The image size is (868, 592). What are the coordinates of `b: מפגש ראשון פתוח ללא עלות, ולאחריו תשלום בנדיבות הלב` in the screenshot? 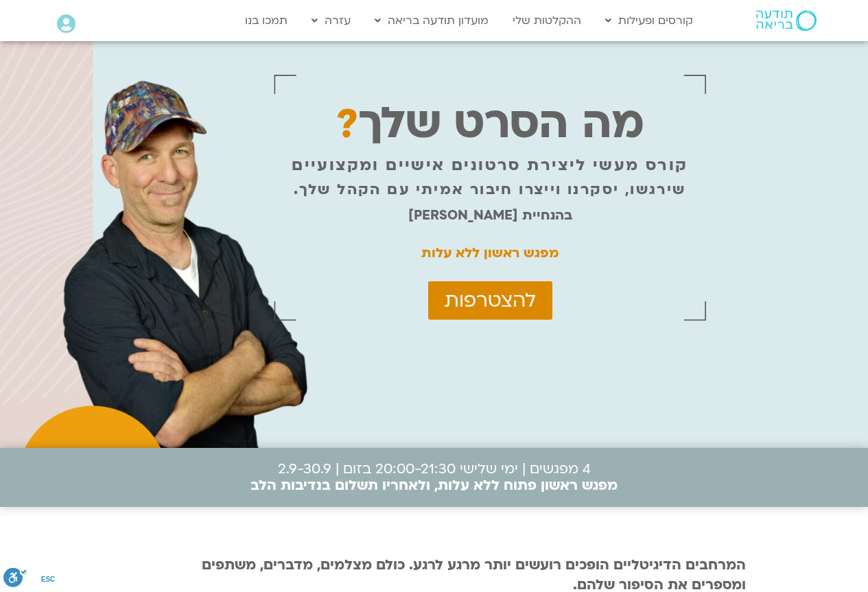 It's located at (433, 485).